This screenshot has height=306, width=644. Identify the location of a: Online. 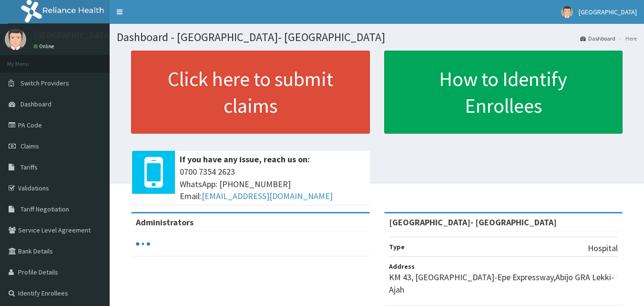
(45, 47).